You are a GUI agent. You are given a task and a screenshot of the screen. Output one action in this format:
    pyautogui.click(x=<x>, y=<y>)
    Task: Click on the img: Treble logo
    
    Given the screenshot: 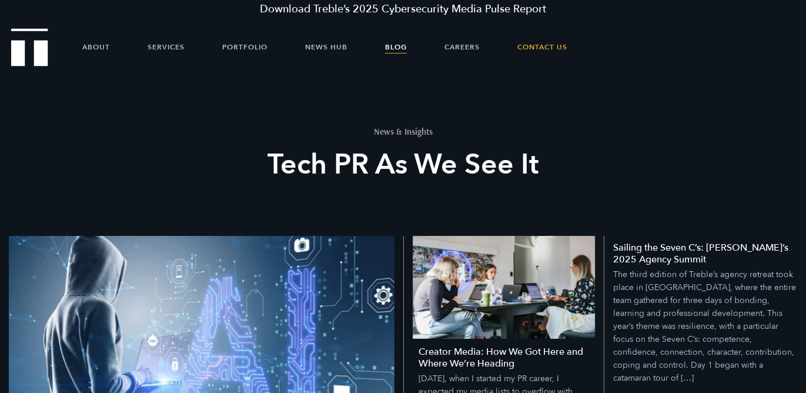 What is the action you would take?
    pyautogui.click(x=29, y=47)
    